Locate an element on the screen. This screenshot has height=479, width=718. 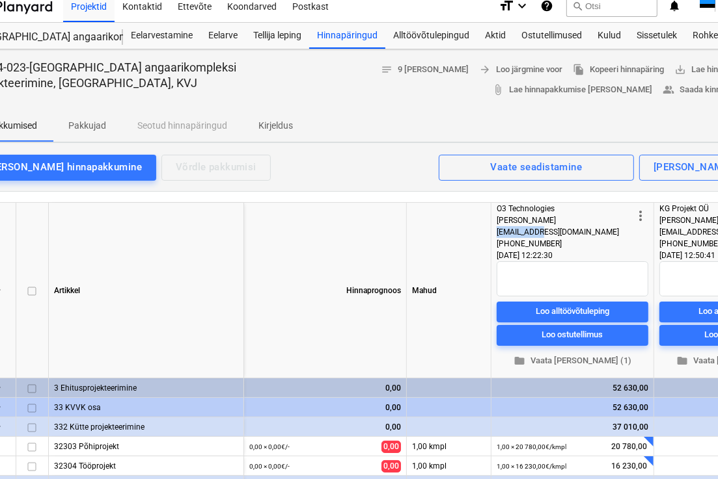
a: Sissetulek is located at coordinates (656, 36).